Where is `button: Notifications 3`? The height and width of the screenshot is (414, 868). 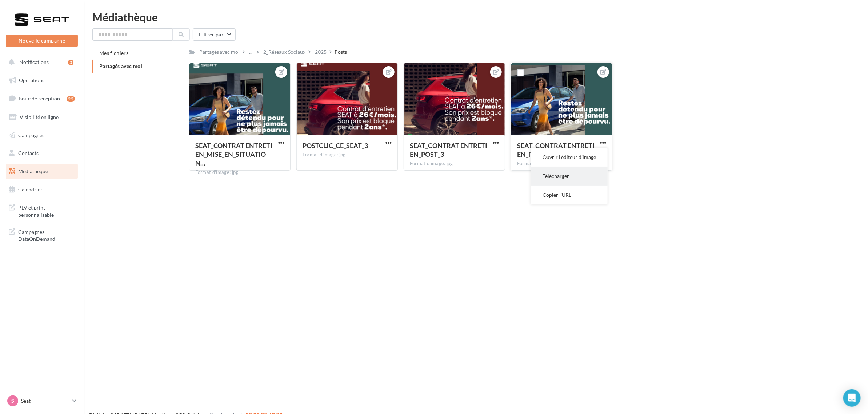
button: Notifications 3 is located at coordinates (41, 62).